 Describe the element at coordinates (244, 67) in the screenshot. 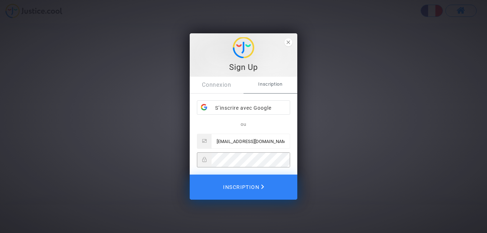

I see `div: Sign Up` at that location.